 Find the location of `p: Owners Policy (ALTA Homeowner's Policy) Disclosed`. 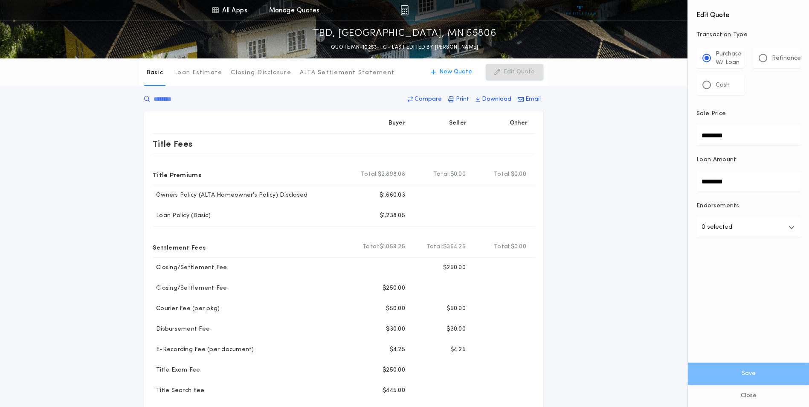

p: Owners Policy (ALTA Homeowner's Policy) Disclosed is located at coordinates (230, 195).